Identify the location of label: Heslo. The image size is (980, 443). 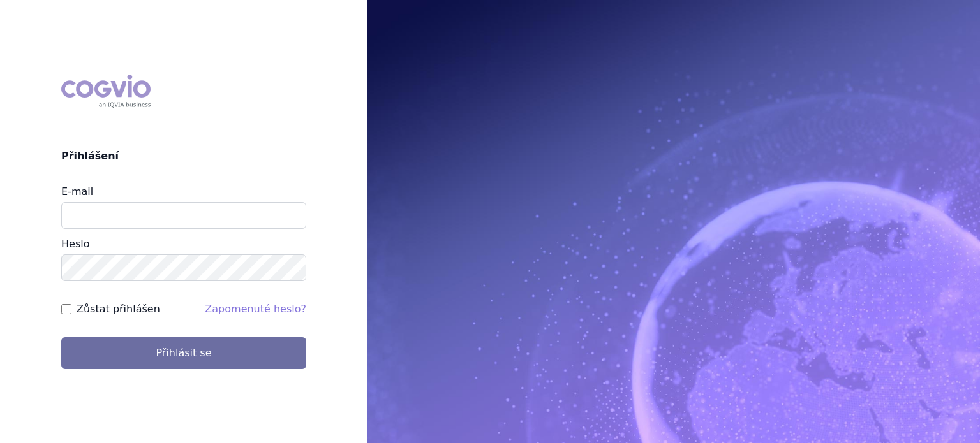
(76, 243).